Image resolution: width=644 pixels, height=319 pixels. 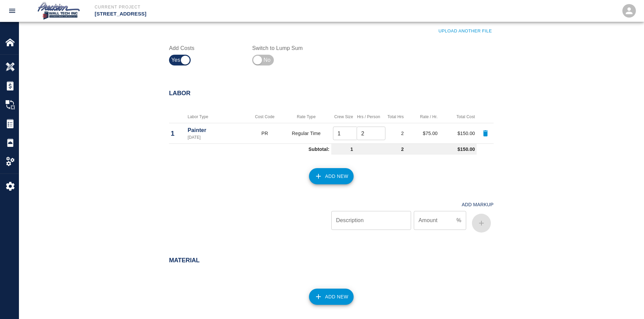 What do you see at coordinates (331, 261) in the screenshot?
I see `h2: Material` at bounding box center [331, 261].